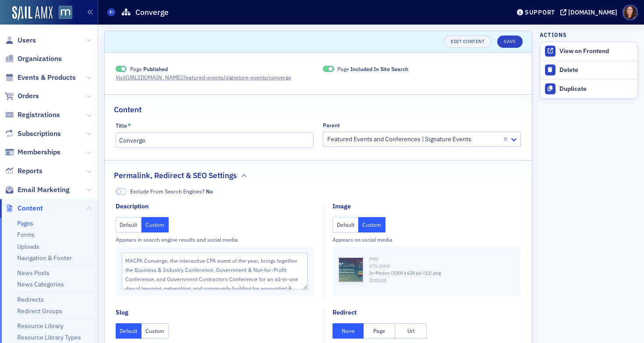  I want to click on a: News Posts, so click(33, 273).